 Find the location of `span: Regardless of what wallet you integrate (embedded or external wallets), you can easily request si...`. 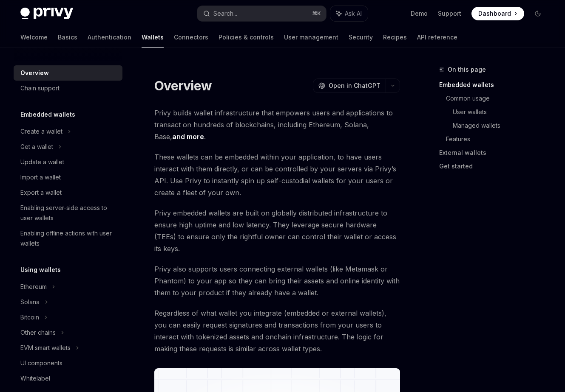

span: Regardless of what wallet you integrate (embedded or external wallets), you can easily request si... is located at coordinates (277, 331).